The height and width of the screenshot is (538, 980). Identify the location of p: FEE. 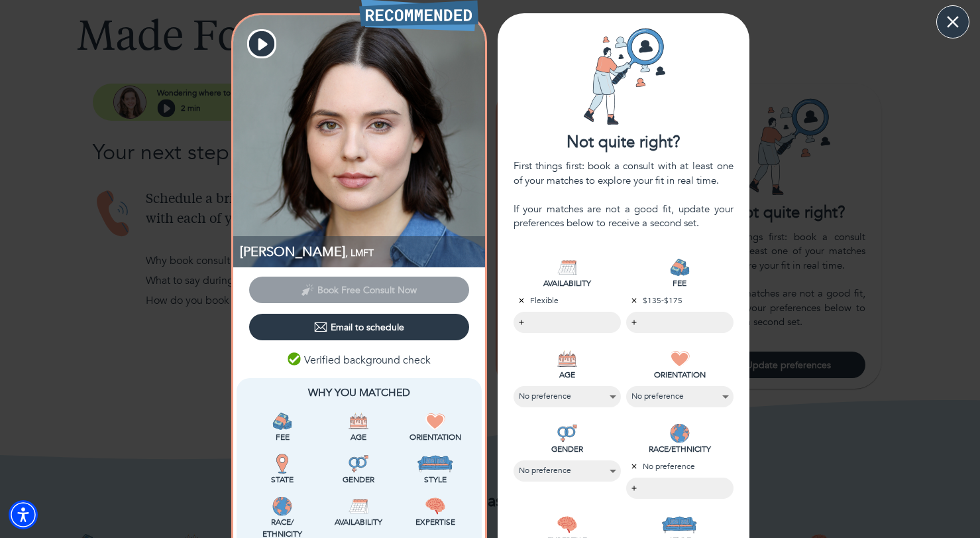
(680, 283).